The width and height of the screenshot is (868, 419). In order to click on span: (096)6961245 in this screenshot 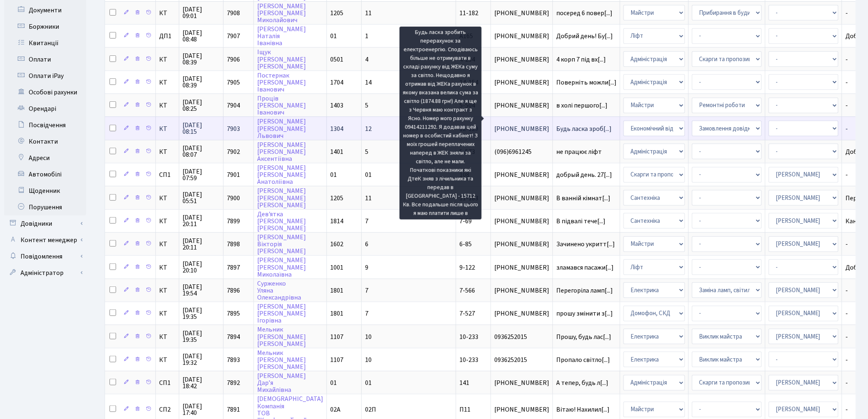, I will do `click(522, 152)`.